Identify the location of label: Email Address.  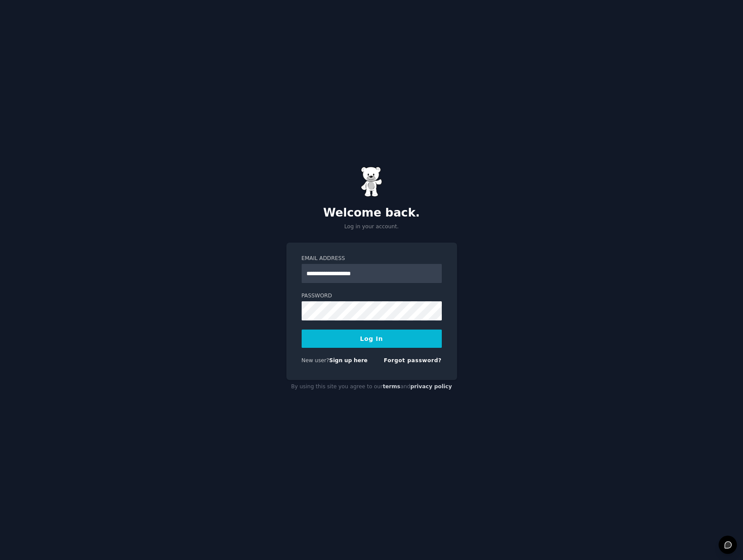
(372, 259).